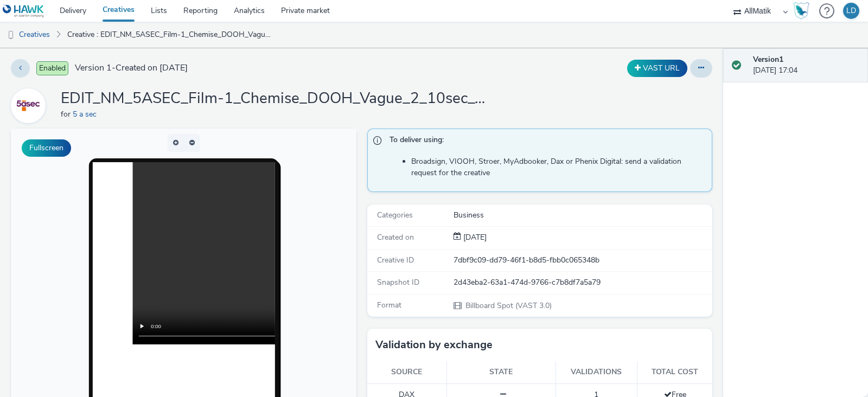  What do you see at coordinates (389, 305) in the screenshot?
I see `span: Format` at bounding box center [389, 305].